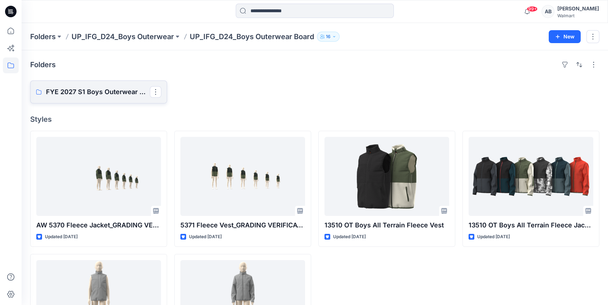 The height and width of the screenshot is (305, 608). What do you see at coordinates (532, 9) in the screenshot?
I see `span: 99+` at bounding box center [532, 9].